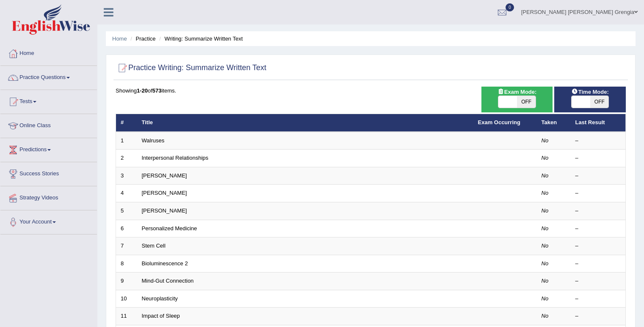 Image resolution: width=644 pixels, height=327 pixels. I want to click on span: Time Mode:, so click(590, 92).